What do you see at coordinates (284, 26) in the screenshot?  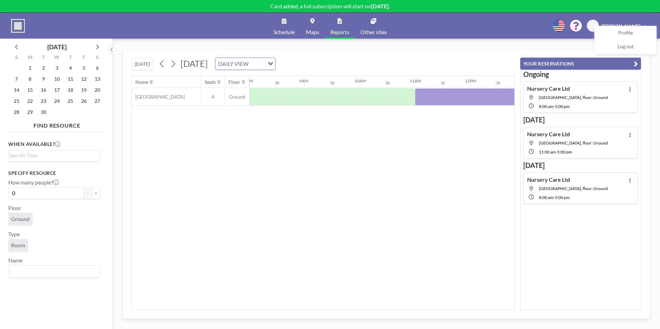 I see `a: Schedule` at bounding box center [284, 26].